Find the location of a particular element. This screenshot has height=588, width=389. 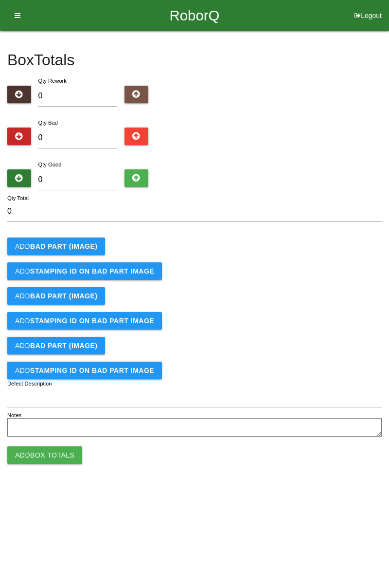

label: Defect Description is located at coordinates (30, 384).